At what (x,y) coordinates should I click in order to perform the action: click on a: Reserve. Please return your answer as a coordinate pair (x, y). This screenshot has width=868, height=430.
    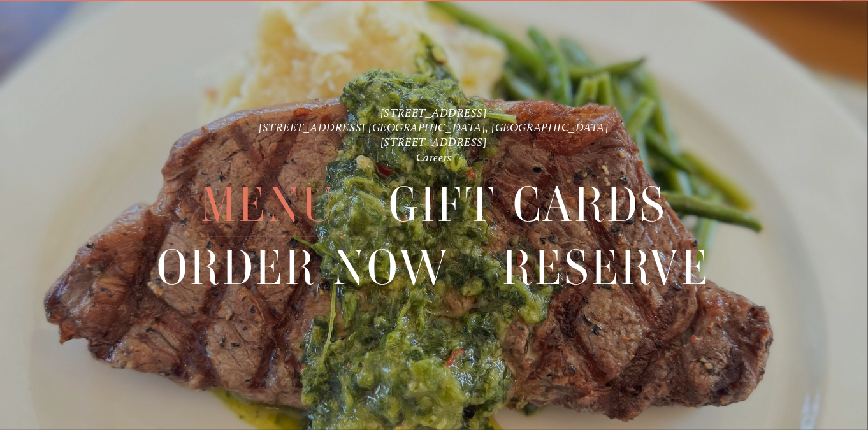
    Looking at the image, I should click on (607, 268).